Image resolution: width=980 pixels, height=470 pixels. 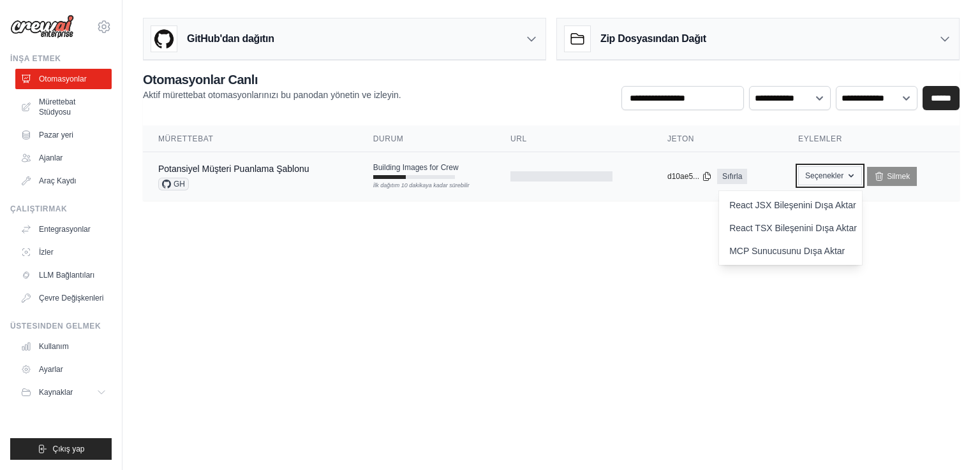 What do you see at coordinates (200, 80) in the screenshot?
I see `font: Otomasyonlar Canlı` at bounding box center [200, 80].